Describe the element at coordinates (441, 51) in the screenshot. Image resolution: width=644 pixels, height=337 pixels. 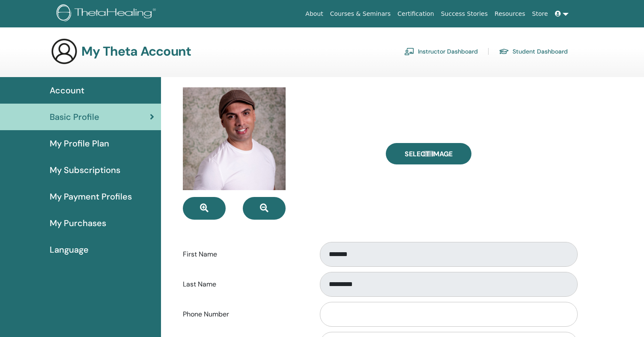
I see `a: Instructor Dashboard` at that location.